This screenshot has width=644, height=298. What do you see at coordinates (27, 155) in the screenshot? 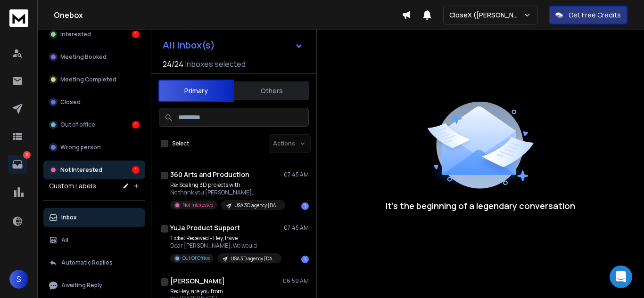
I see `p: 3` at bounding box center [27, 155].